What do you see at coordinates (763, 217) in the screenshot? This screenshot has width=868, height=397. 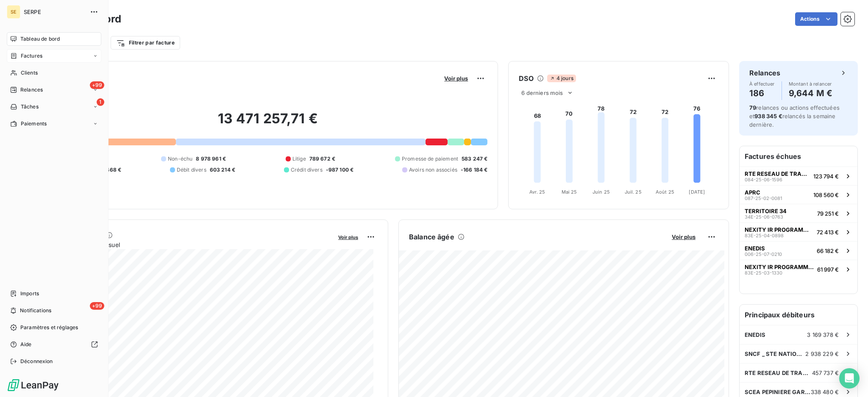 I see `span: 34E-25-06-0763` at bounding box center [763, 217].